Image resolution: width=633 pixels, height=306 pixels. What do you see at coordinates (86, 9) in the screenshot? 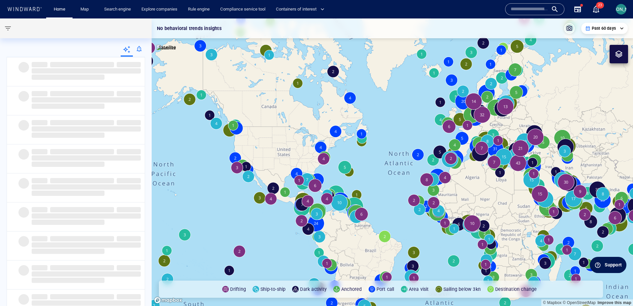
I see `a: Map` at bounding box center [86, 9].